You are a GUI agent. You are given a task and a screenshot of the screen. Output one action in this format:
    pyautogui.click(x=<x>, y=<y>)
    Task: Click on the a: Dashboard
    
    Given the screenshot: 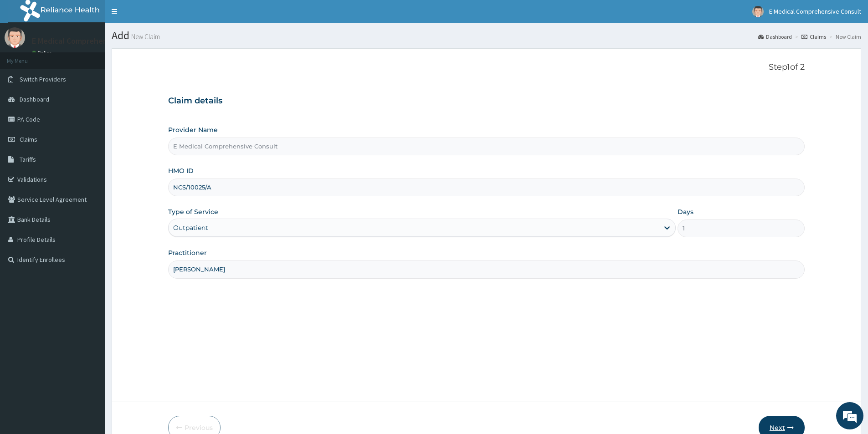 What is the action you would take?
    pyautogui.click(x=776, y=37)
    